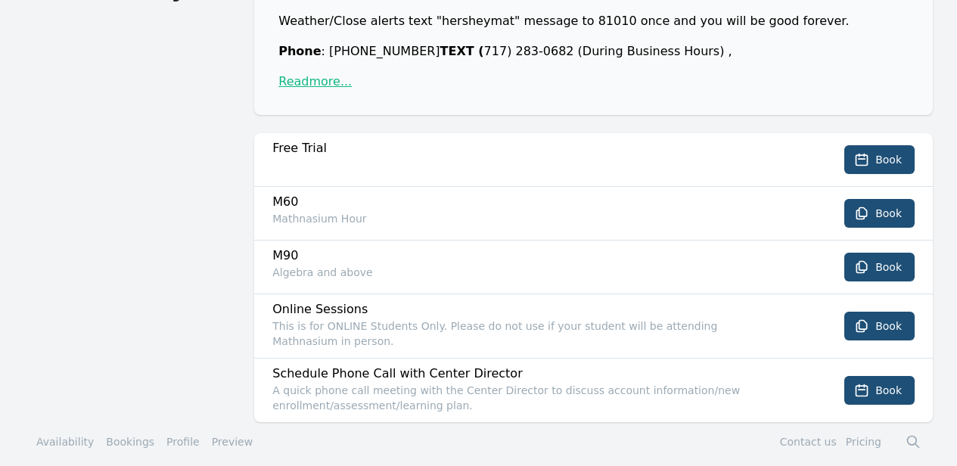 This screenshot has height=466, width=957. I want to click on h2: Online Sessions, so click(526, 310).